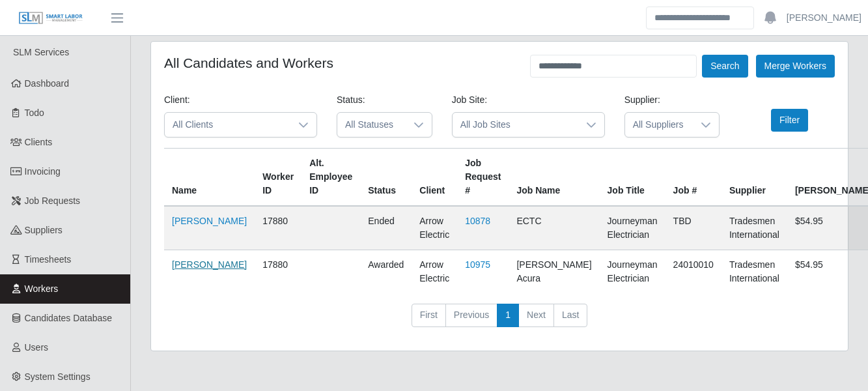  What do you see at coordinates (699, 18) in the screenshot?
I see `input: Search` at bounding box center [699, 18].